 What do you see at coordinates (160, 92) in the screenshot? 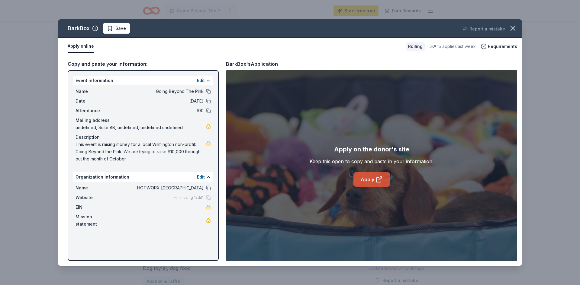
I see `span: Going Beyond The Pink` at bounding box center [160, 92].